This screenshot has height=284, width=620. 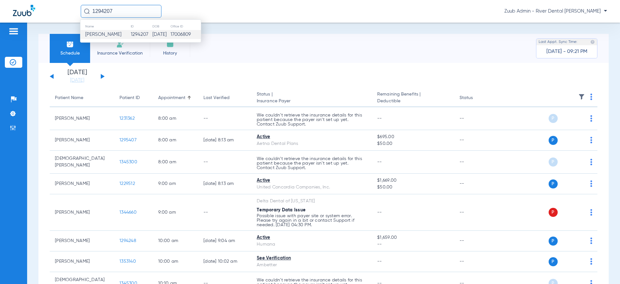 I want to click on img: History, so click(x=170, y=44).